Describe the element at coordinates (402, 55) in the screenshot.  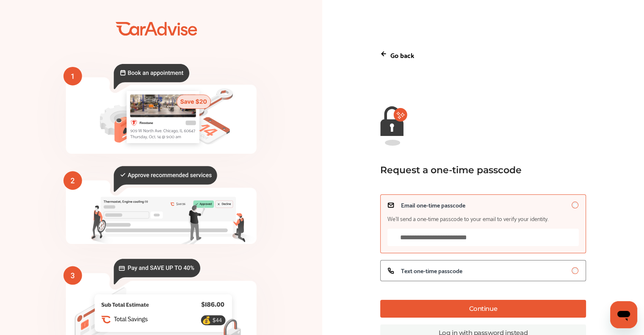
I see `p: Go back` at that location.